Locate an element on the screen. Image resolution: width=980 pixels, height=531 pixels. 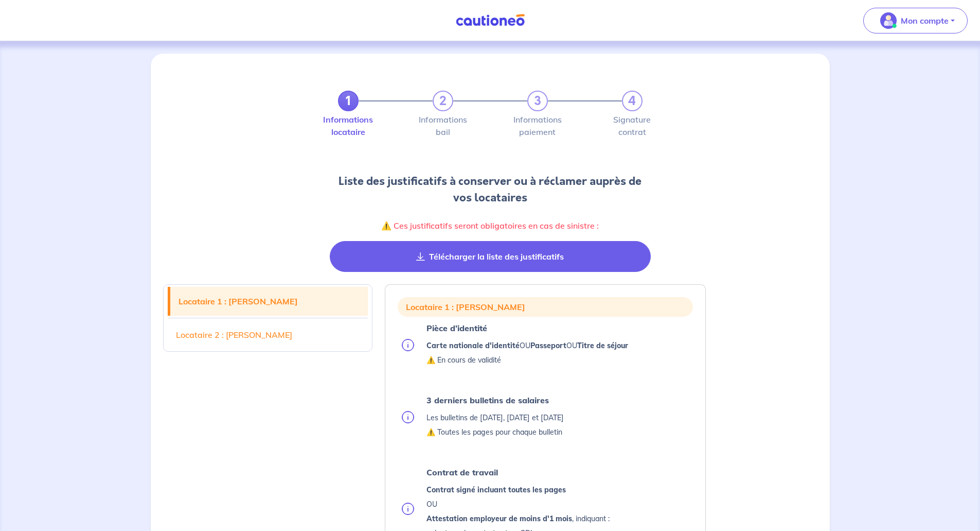
p: ⚠️ Ces justificatifs seront obligatoires en cas de sinistre : is located at coordinates (490, 226).